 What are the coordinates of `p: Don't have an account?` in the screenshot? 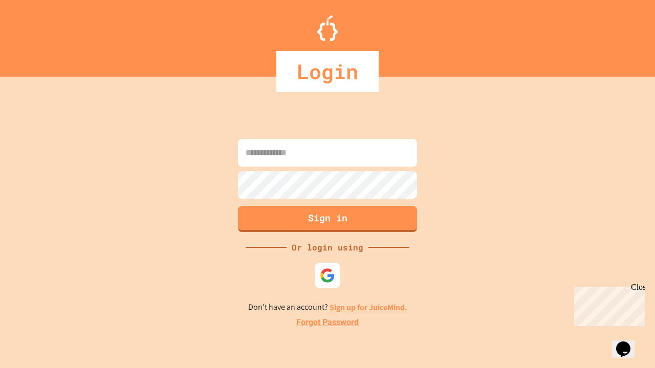 It's located at (327, 307).